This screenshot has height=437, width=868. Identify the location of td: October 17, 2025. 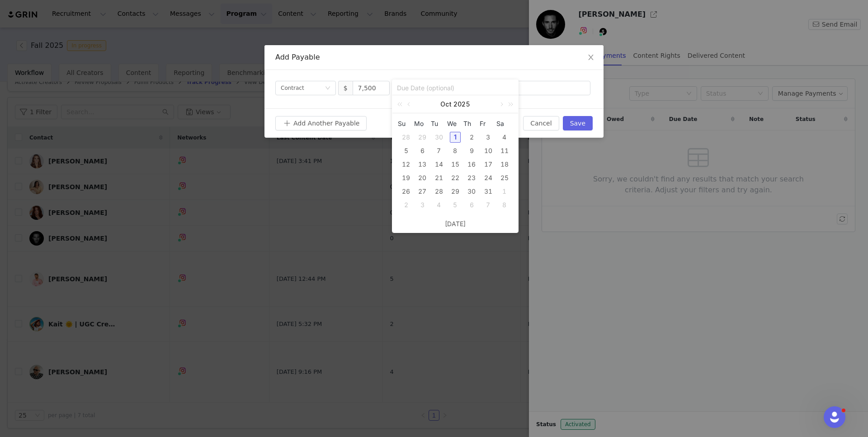
(488, 164).